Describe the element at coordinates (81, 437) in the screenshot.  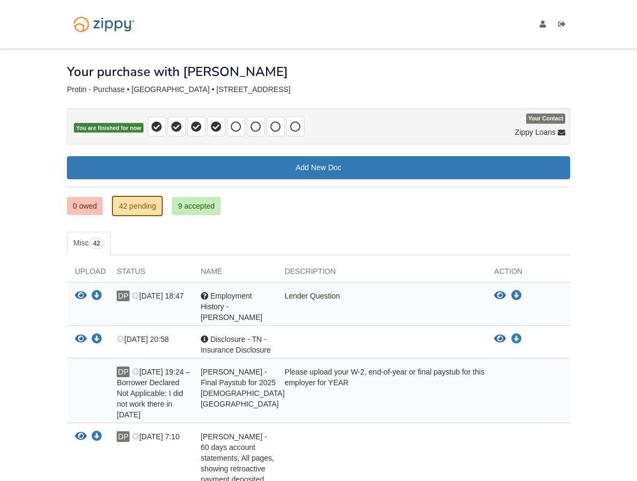
I see `button: View Gabriel Protin - 60 days account statements, All pages, showing retroactive payment deposite...` at that location.